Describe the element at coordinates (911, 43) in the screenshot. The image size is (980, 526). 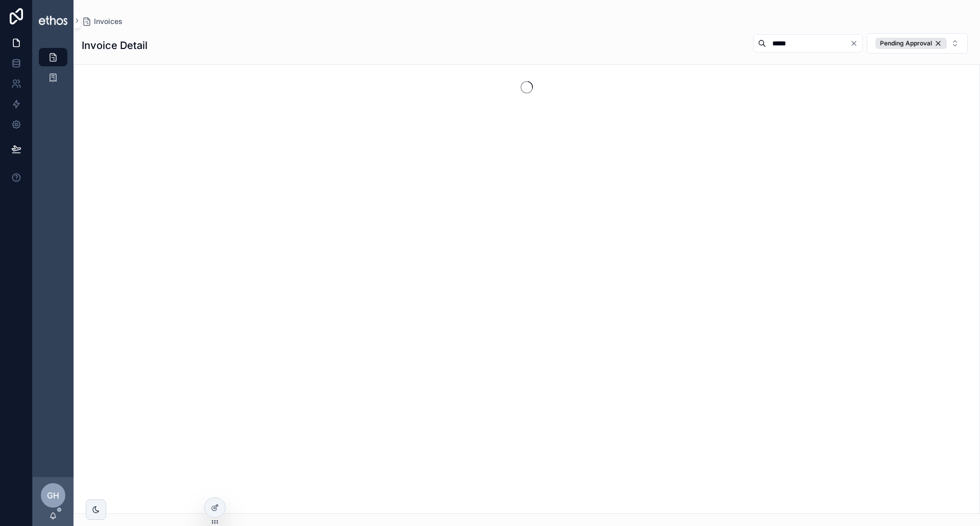
I see `div: Pending Approval` at that location.